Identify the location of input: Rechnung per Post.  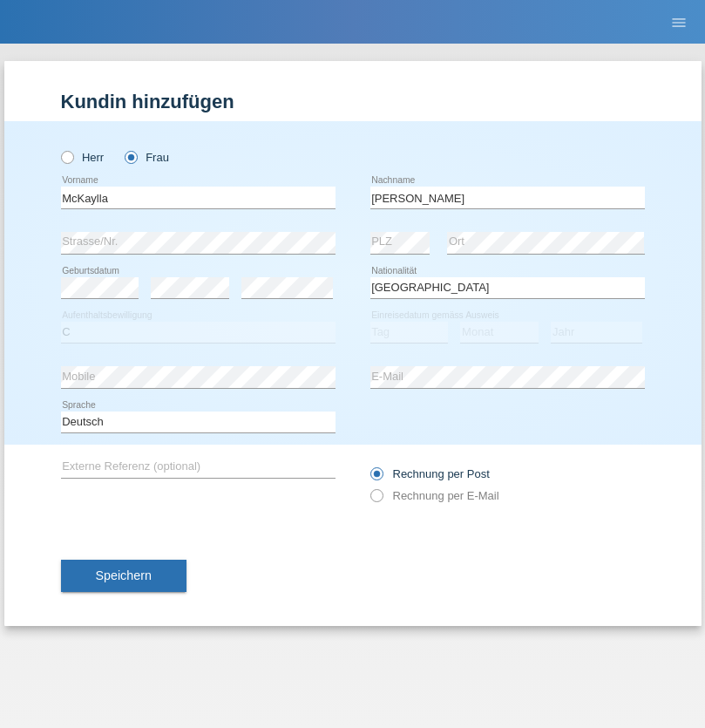
(375, 478).